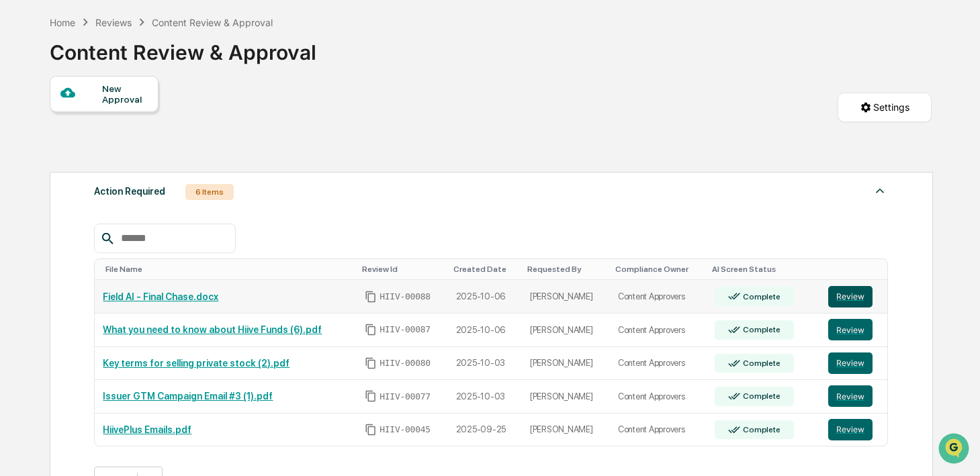 The height and width of the screenshot is (476, 980). Describe the element at coordinates (26, 115) in the screenshot. I see `img: 1746055101610-c473b297-6a78-478c-a979-82029cc54cd1` at that location.